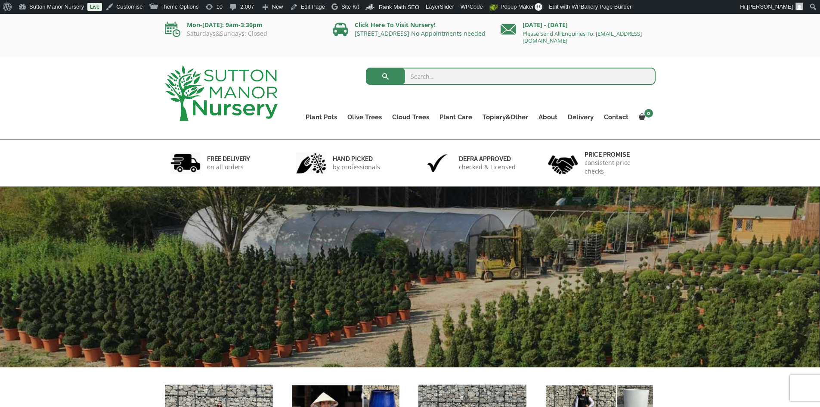 This screenshot has height=407, width=820. What do you see at coordinates (356, 159) in the screenshot?
I see `h6: hand picked` at bounding box center [356, 159].